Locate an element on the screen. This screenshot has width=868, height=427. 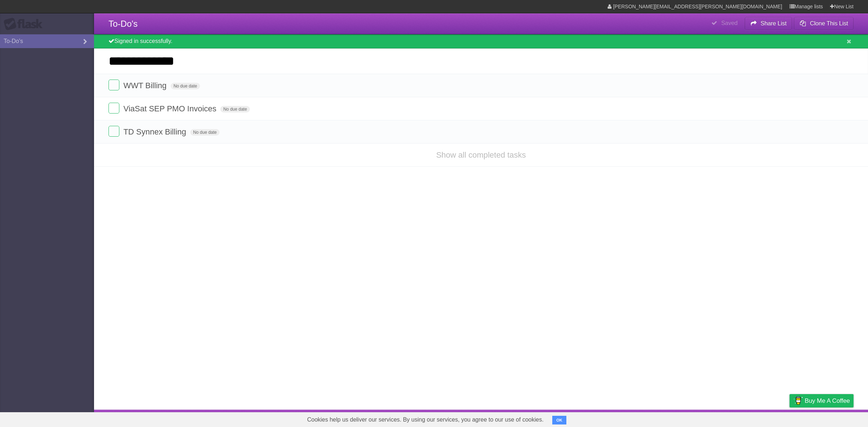
div: Signed in successfully. is located at coordinates (481, 41).